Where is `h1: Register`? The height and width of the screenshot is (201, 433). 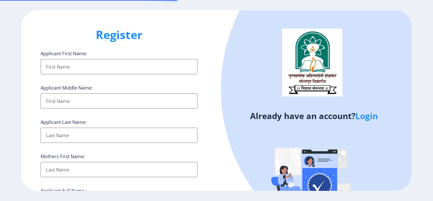
h1: Register is located at coordinates (119, 35).